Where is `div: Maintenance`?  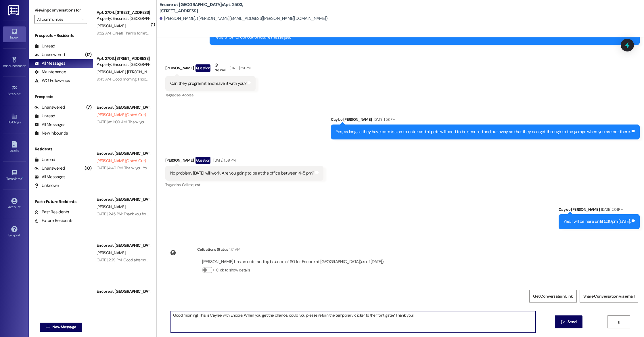 div: Maintenance is located at coordinates (50, 72).